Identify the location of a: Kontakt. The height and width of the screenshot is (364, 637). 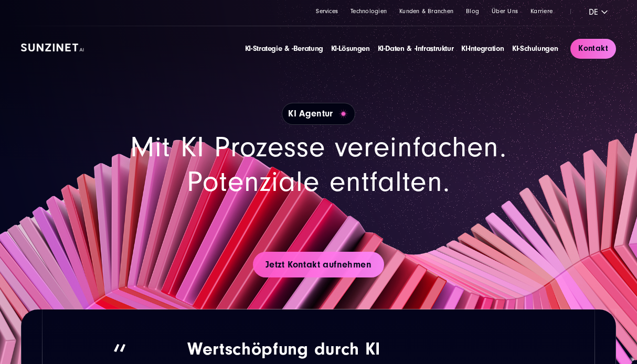
(593, 49).